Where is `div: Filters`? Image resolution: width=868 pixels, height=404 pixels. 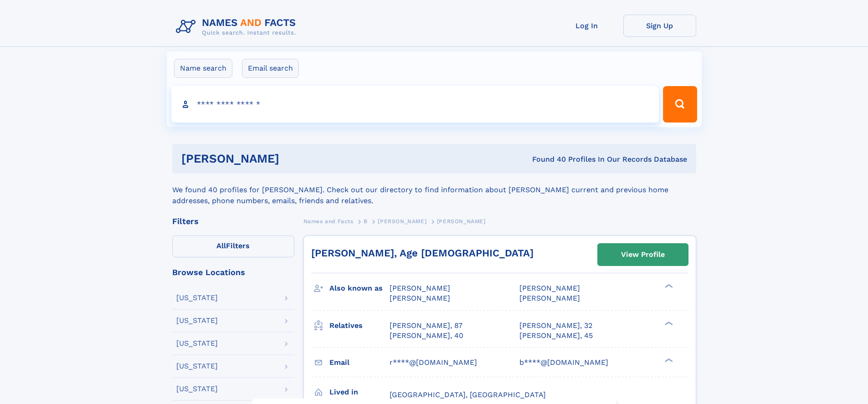
div: Filters is located at coordinates (234, 222).